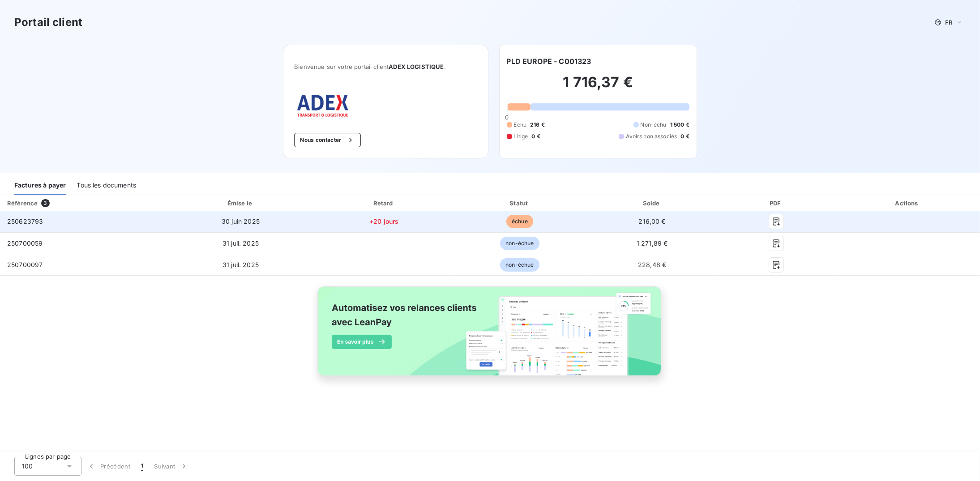 The width and height of the screenshot is (980, 481). I want to click on h3: Portail client, so click(49, 22).